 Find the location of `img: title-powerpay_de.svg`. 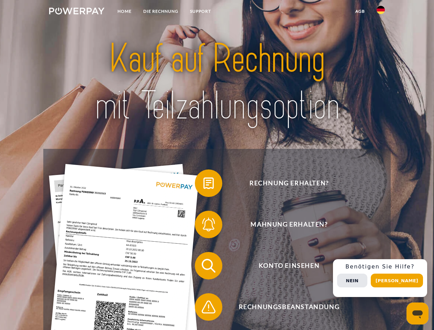

img: title-powerpay_de.svg is located at coordinates (217, 82).